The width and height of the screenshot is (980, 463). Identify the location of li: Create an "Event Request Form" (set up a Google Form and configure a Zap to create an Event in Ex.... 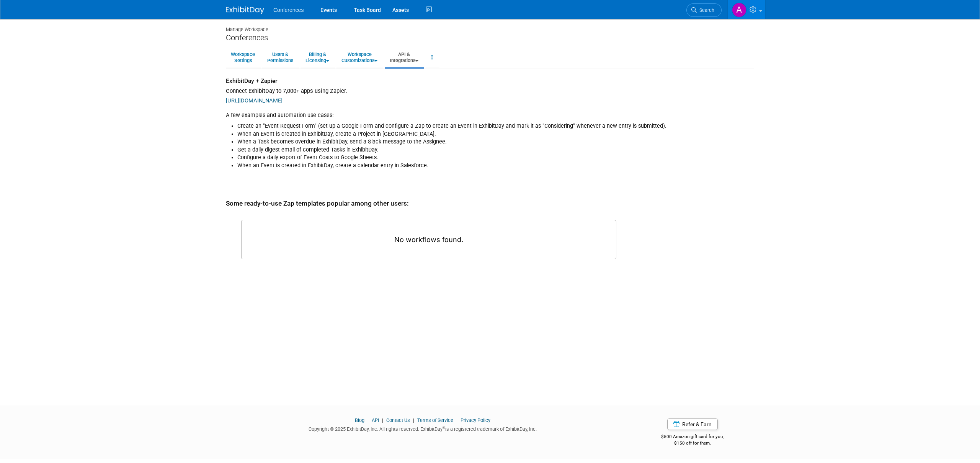
(496, 126).